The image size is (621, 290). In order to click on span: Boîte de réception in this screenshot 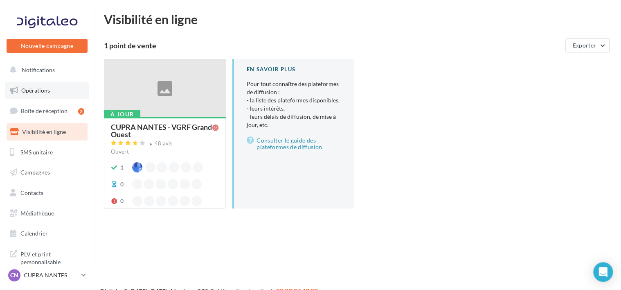, I will do `click(44, 110)`.